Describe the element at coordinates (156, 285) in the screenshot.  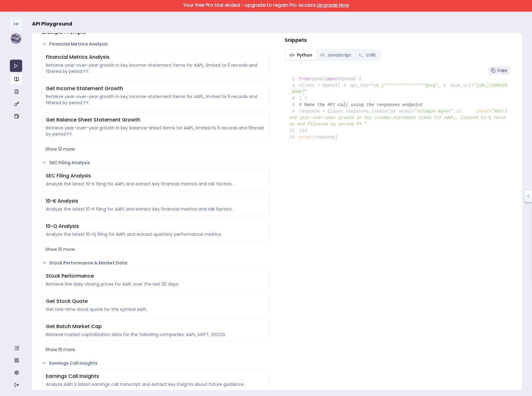
I see `div: Retrieve the daily closing prices for AAPL over the last 30 days.` at that location.